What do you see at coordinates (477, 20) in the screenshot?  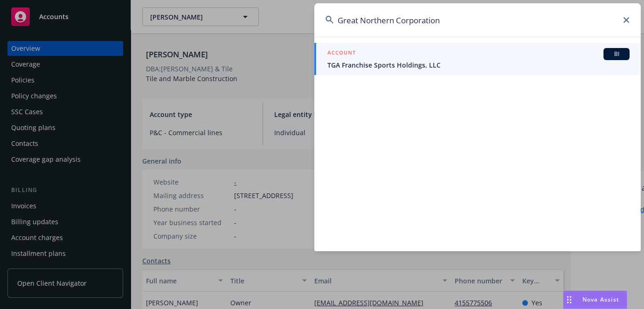 I see `input: Search...` at bounding box center [477, 20].